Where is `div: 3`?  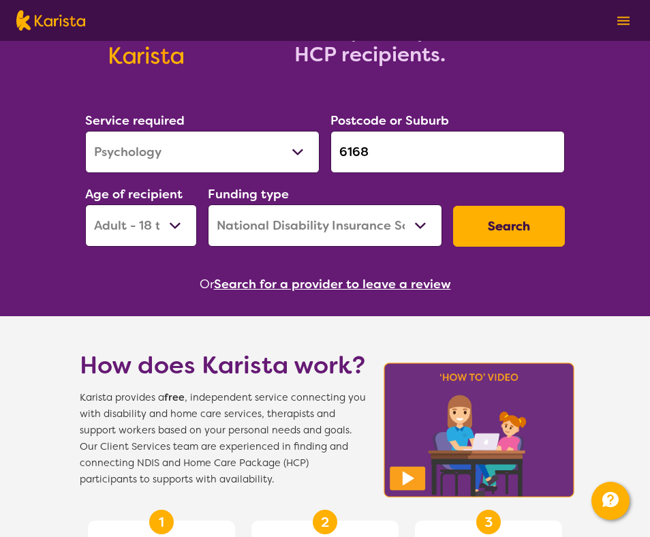
div: 3 is located at coordinates (489, 522).